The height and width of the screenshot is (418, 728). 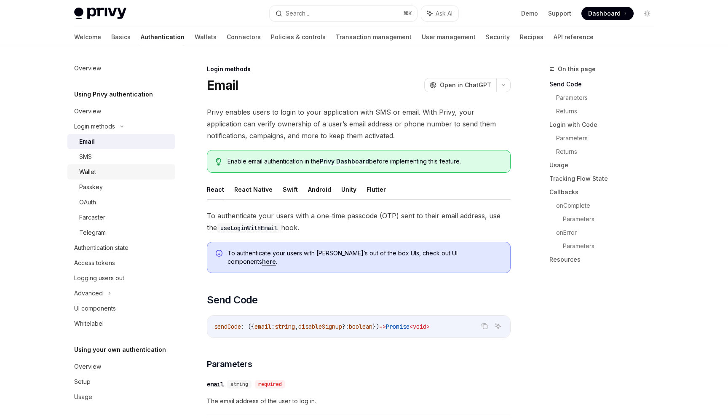 I want to click on button: Flutter, so click(x=376, y=189).